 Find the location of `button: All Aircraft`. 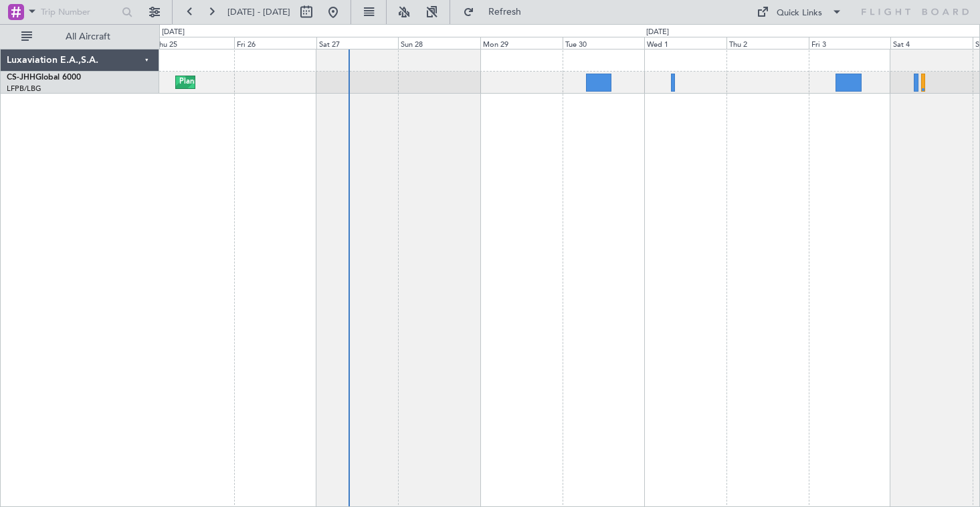

button: All Aircraft is located at coordinates (79, 37).